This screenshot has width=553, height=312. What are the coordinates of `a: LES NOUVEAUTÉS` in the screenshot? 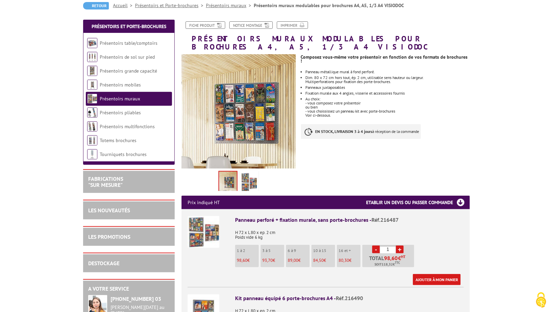 It's located at (109, 211).